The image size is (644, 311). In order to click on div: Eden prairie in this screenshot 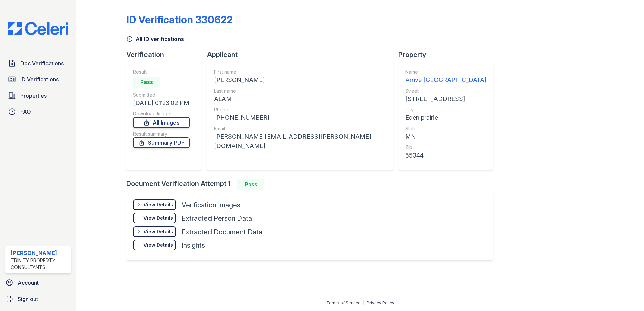, I will do `click(446, 118)`.